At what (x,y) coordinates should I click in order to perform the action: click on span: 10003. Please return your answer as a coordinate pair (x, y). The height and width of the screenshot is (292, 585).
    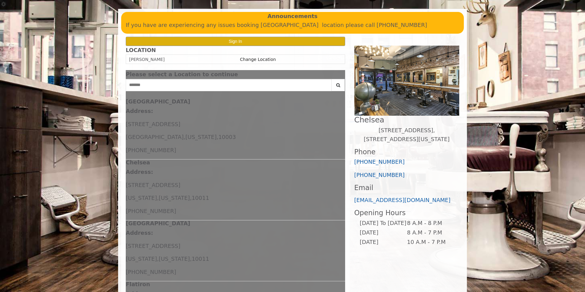
    Looking at the image, I should click on (227, 137).